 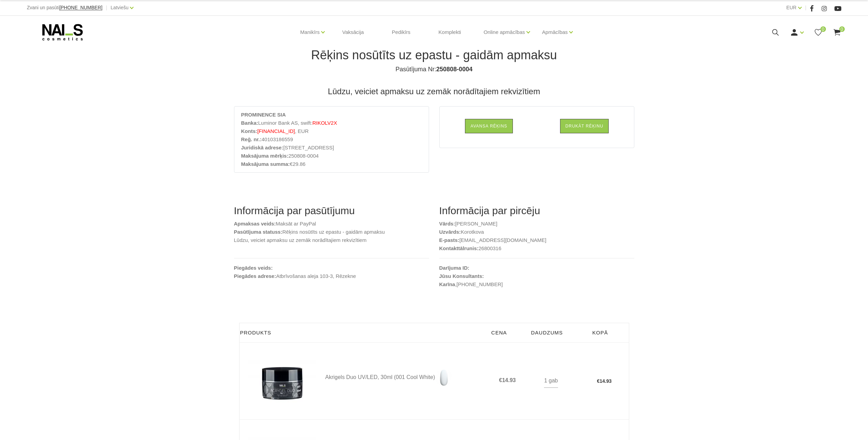 I want to click on h4: Pasūtījuma Nr:, so click(x=434, y=69).